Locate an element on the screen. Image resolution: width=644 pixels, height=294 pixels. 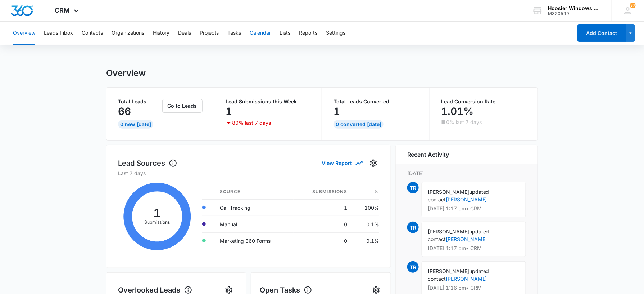
p: Lead Conversion Rate is located at coordinates (484, 101).